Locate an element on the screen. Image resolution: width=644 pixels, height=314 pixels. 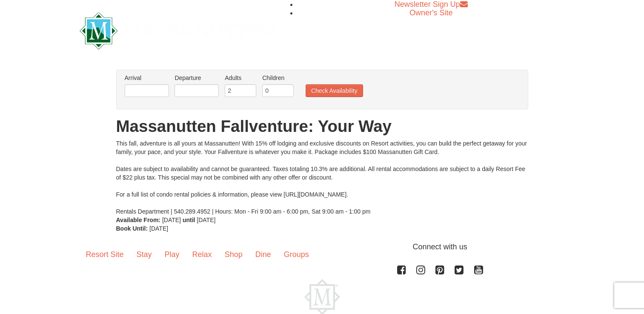
h1: Massanutten Fallventure: Your Way is located at coordinates (322, 126).